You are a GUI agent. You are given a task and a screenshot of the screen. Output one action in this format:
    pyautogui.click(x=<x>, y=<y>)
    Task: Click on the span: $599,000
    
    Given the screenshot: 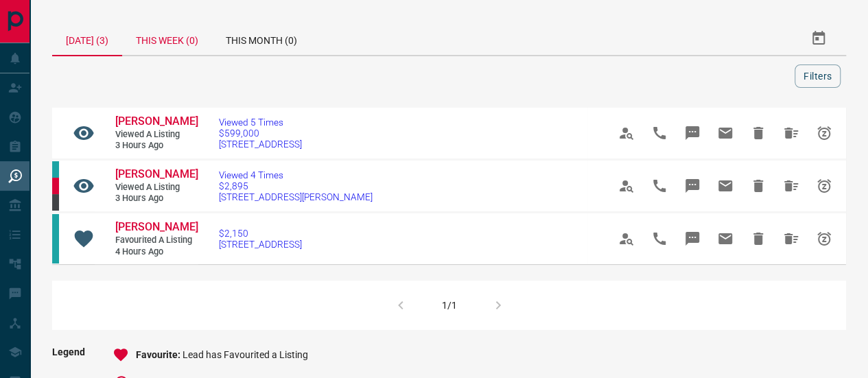 What is the action you would take?
    pyautogui.click(x=260, y=133)
    